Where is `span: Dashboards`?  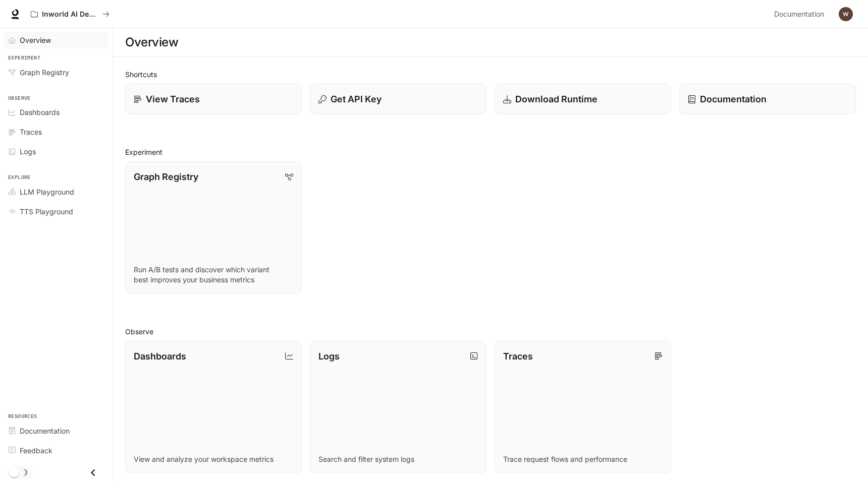 span: Dashboards is located at coordinates (39, 112).